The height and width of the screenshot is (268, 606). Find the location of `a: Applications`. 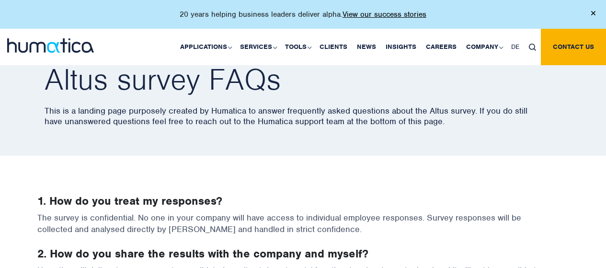

a: Applications is located at coordinates (205, 47).